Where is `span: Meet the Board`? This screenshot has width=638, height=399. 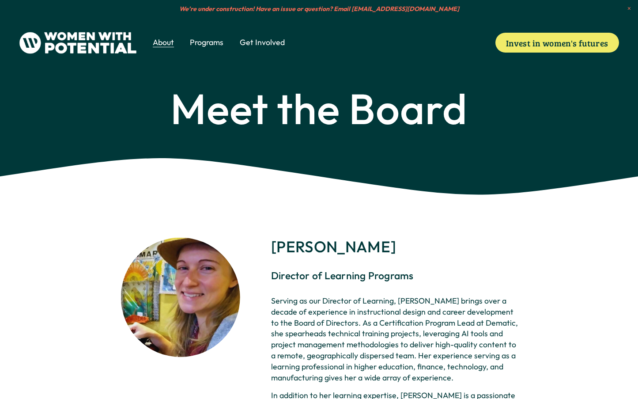 span: Meet the Board is located at coordinates (319, 108).